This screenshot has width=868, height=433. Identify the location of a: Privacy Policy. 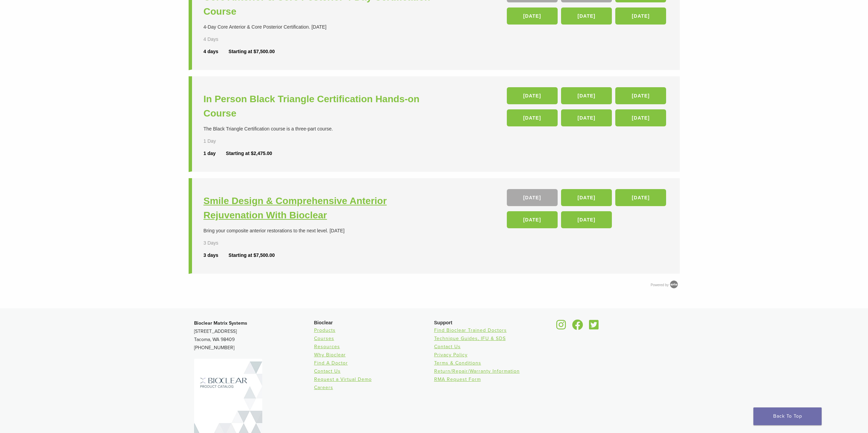
(451, 355).